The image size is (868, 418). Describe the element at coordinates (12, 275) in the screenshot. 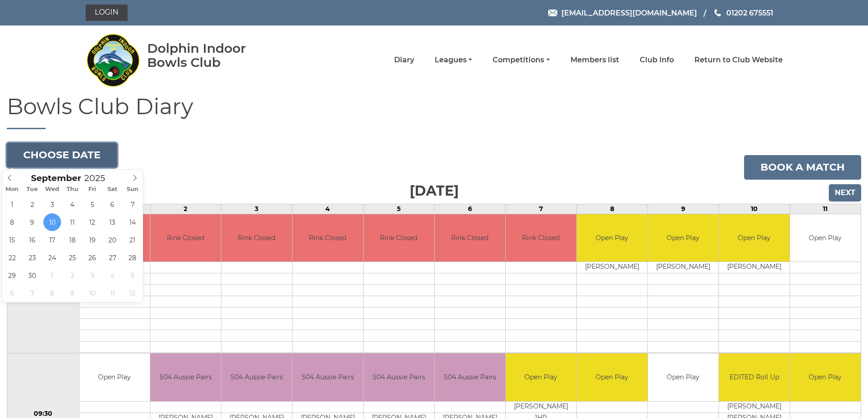

I see `span: September 29, 2025` at that location.